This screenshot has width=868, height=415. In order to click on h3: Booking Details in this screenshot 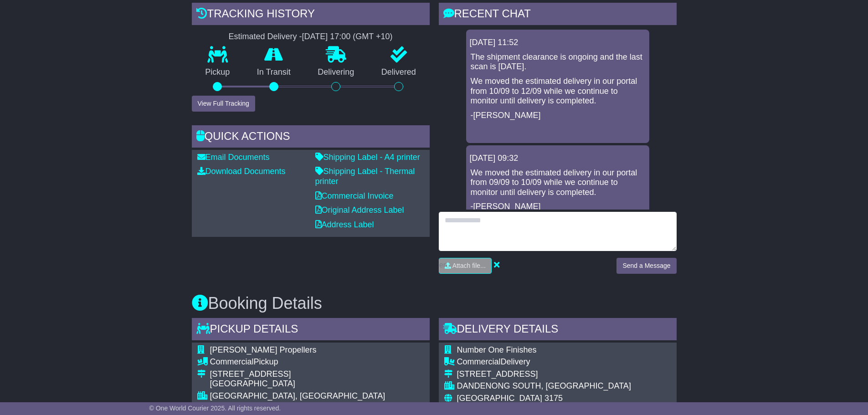, I will do `click(434, 303)`.